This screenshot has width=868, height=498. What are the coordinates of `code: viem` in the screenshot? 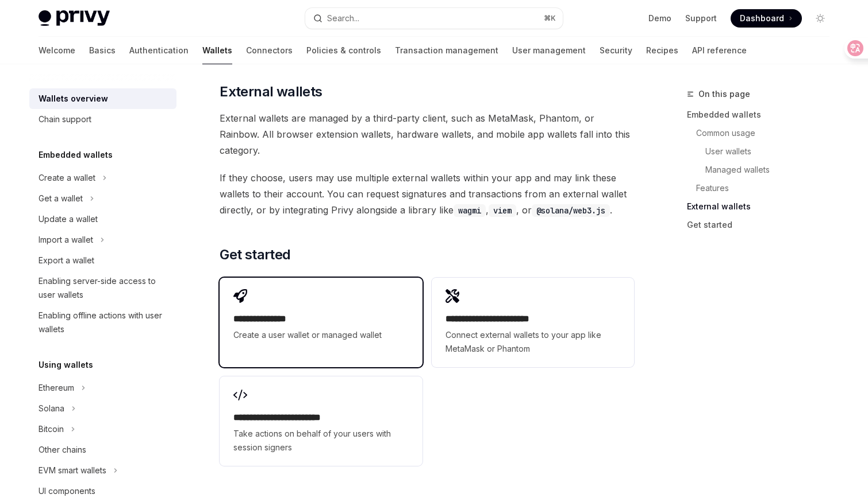 It's located at (502, 211).